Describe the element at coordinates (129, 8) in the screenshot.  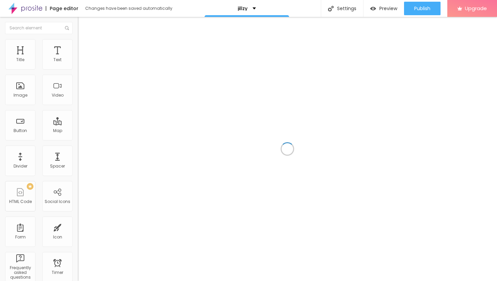
I see `div: Changes have been saved automatically` at that location.